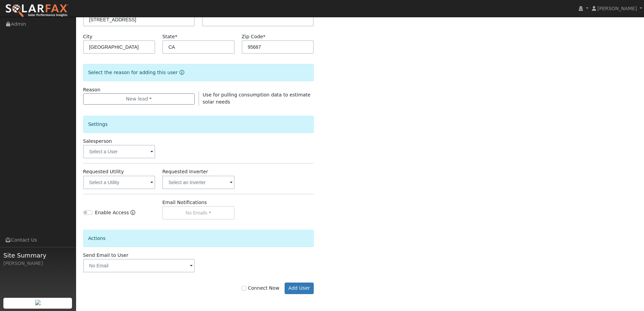  Describe the element at coordinates (119, 183) in the screenshot. I see `input: Select a Utility` at that location.